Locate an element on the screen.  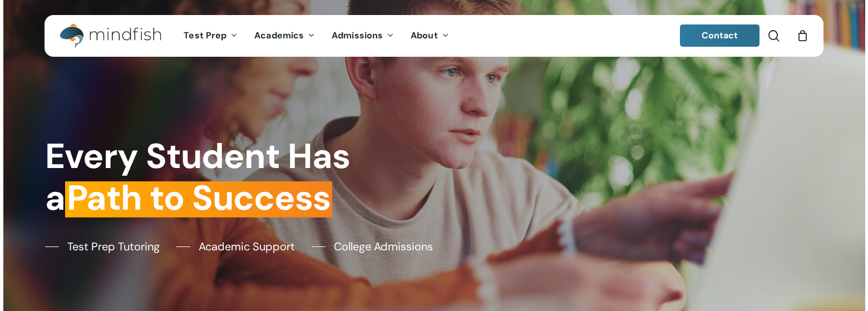
em: Path to Success is located at coordinates (199, 197).